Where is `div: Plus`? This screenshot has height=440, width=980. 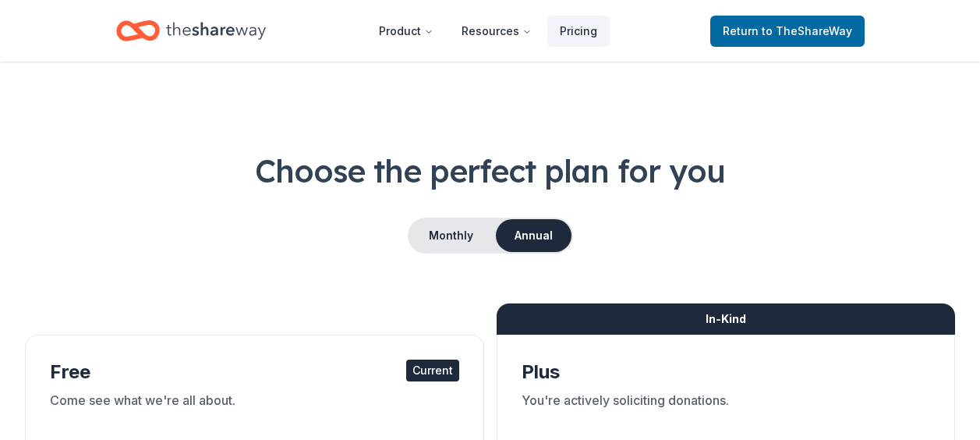 div: Plus is located at coordinates (725, 372).